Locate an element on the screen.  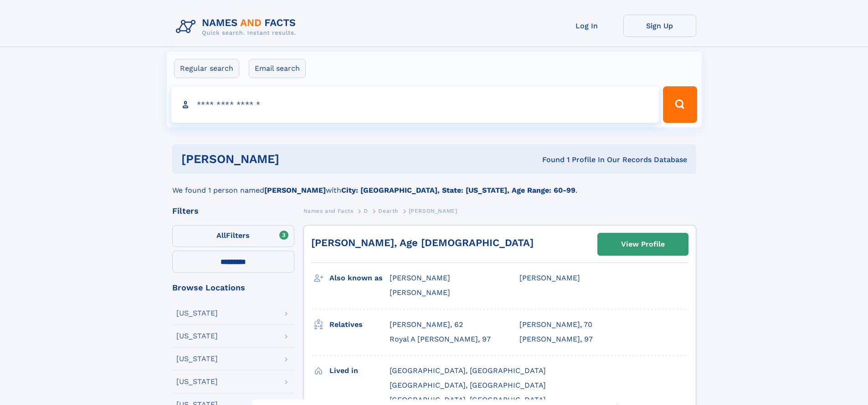
div: We found 1 person named with . is located at coordinates (435, 185).